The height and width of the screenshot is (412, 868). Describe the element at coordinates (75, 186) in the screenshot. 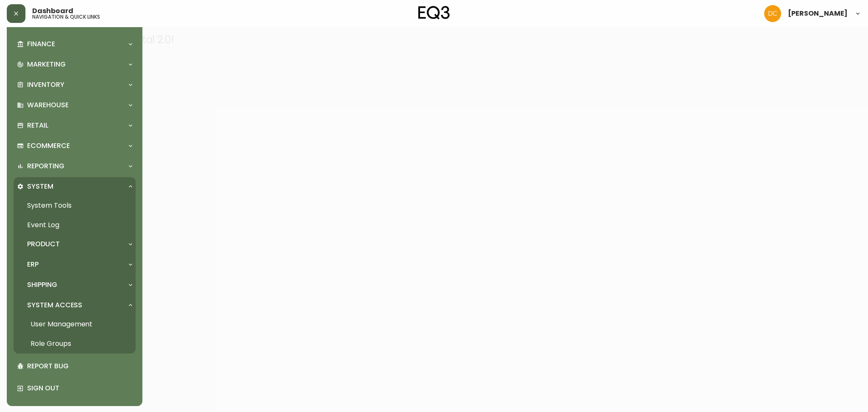

I see `div: System` at that location.